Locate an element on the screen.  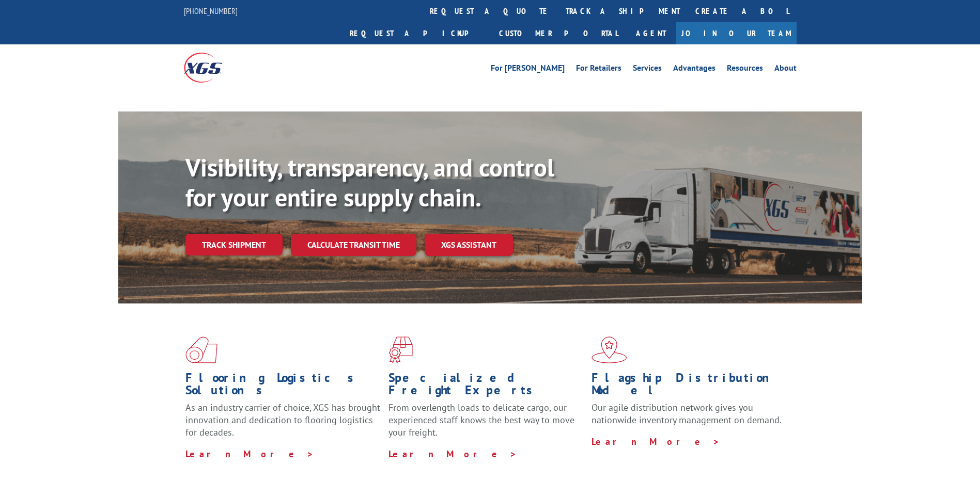
a: About is located at coordinates (785, 69).